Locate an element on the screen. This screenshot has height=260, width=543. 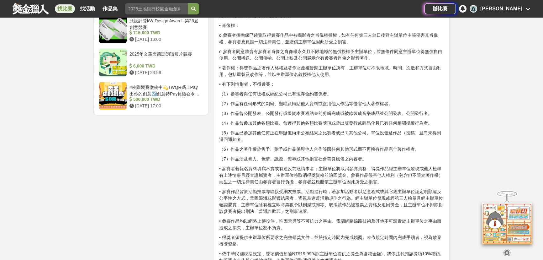
p: • 得獎者須提供主辦單位所要求之完整領獎文件，並於指定時間內完成領獎。未依規定時間內完成手續者，視為放棄得獎資格。 is located at coordinates (332, 240).